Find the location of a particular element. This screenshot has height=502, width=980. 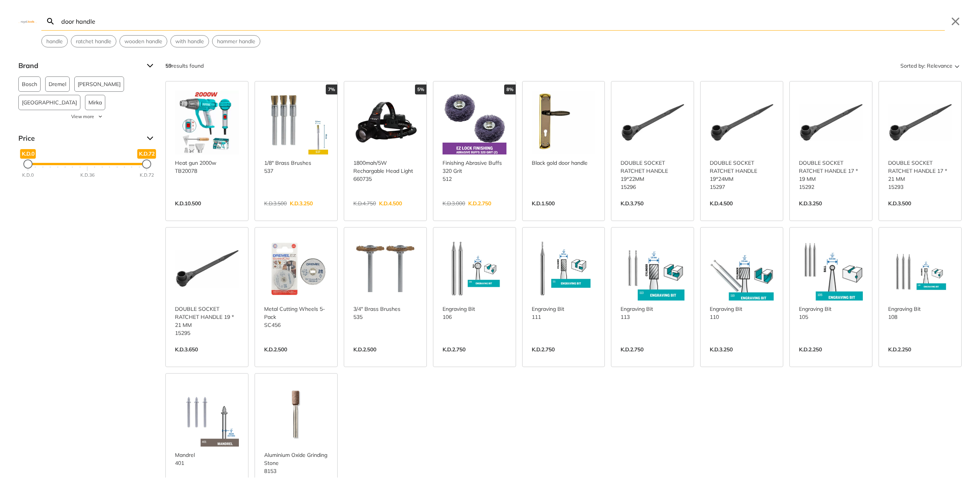

div: 8% is located at coordinates (510, 89).